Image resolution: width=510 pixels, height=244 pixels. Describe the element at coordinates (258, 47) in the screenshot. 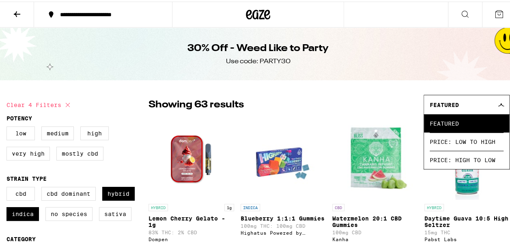

I see `h1: 30% Off - Weed Like to Party` at that location.